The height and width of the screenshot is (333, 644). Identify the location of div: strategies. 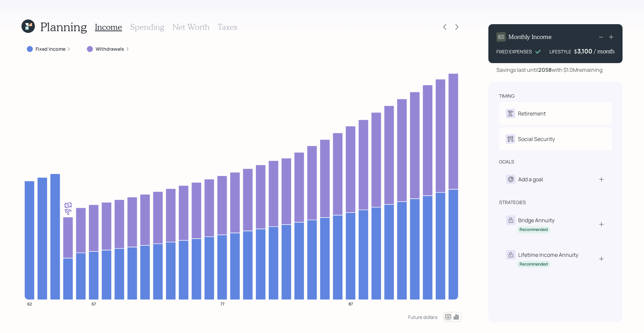
(513, 203).